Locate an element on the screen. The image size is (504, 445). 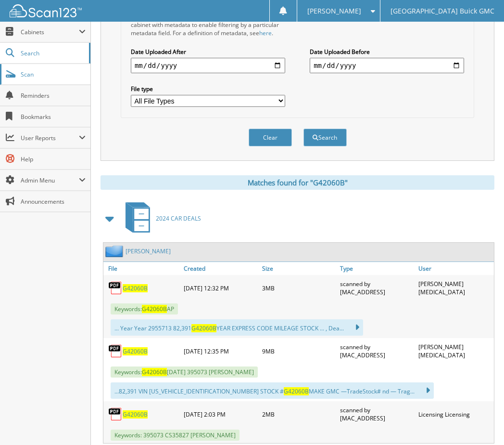
div: All metadata fields are searched by default. Select a cabinet with metadata to enable filtering b... is located at coordinates (208, 24).